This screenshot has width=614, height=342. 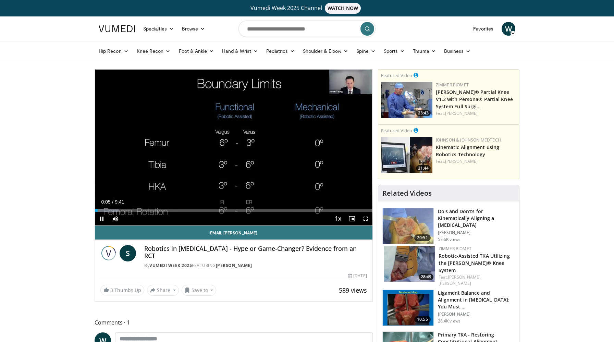 I want to click on a: Vumedi Week 2025 ChannelWATCH NOW, so click(x=307, y=8).